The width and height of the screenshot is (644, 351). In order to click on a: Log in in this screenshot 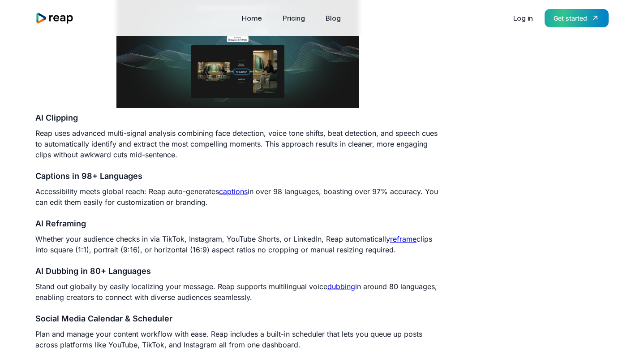, I will do `click(523, 18)`.